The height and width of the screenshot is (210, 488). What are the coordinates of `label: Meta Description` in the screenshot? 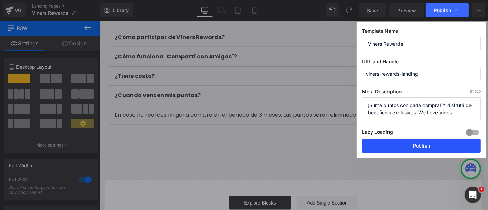 It's located at (422, 93).